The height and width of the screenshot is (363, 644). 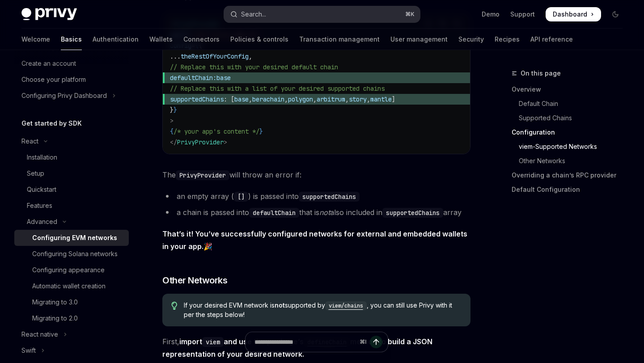 What do you see at coordinates (279, 305) in the screenshot?
I see `strong: not` at bounding box center [279, 305].